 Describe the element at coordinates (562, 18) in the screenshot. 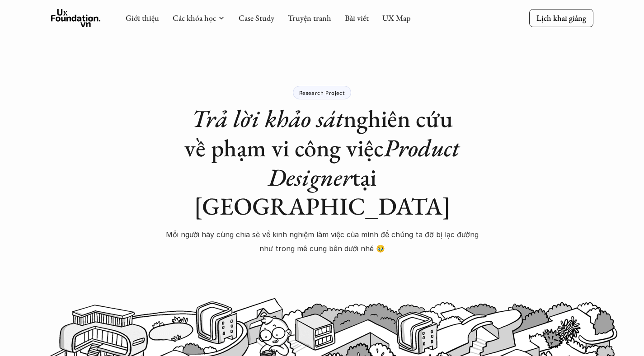

I see `p: Lịch khai giảng` at that location.